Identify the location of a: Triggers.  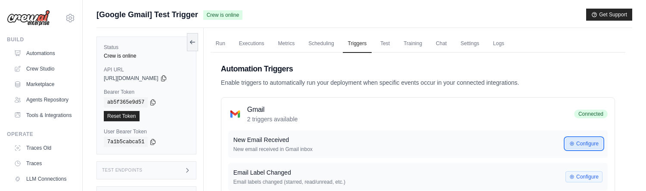
(358, 44).